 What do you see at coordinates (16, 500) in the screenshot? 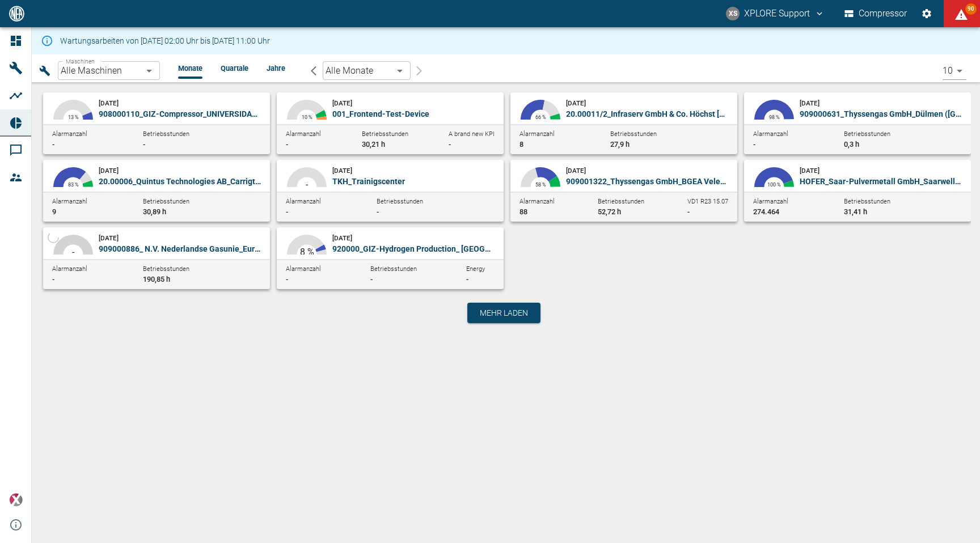
I see `img: Xplore Logo` at bounding box center [16, 500].